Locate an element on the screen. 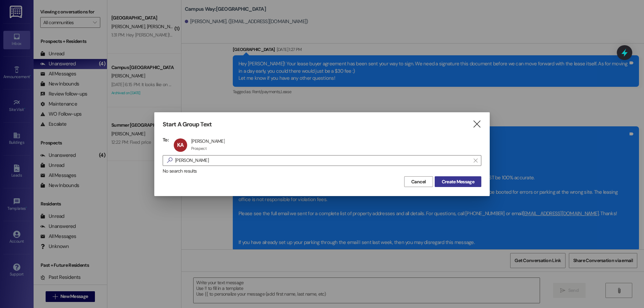  button: Cancel is located at coordinates (418, 181).